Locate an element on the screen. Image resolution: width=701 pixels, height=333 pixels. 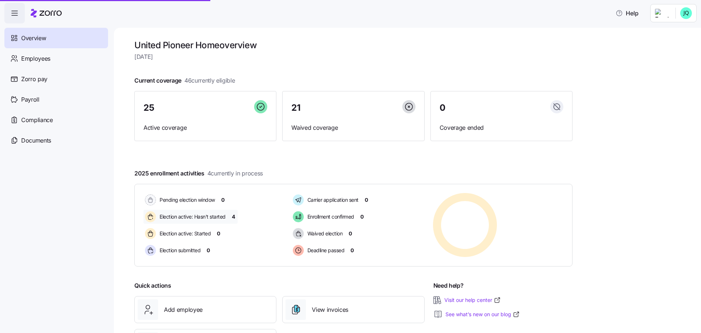
span: Employees is located at coordinates (36, 58).